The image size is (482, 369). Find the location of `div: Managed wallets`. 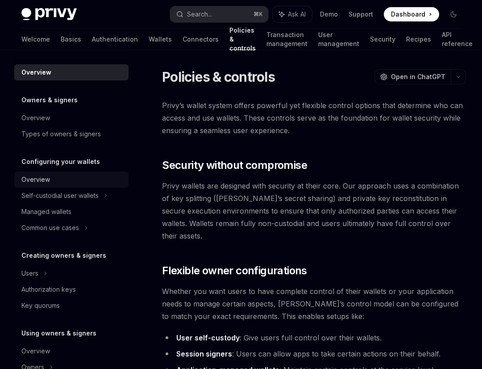

div: Managed wallets is located at coordinates (46, 212).